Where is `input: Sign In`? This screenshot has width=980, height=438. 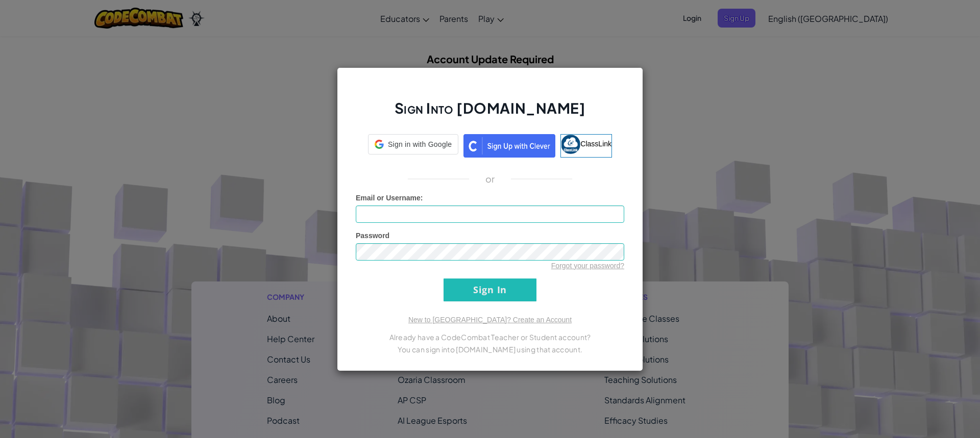 input: Sign In is located at coordinates (490, 290).